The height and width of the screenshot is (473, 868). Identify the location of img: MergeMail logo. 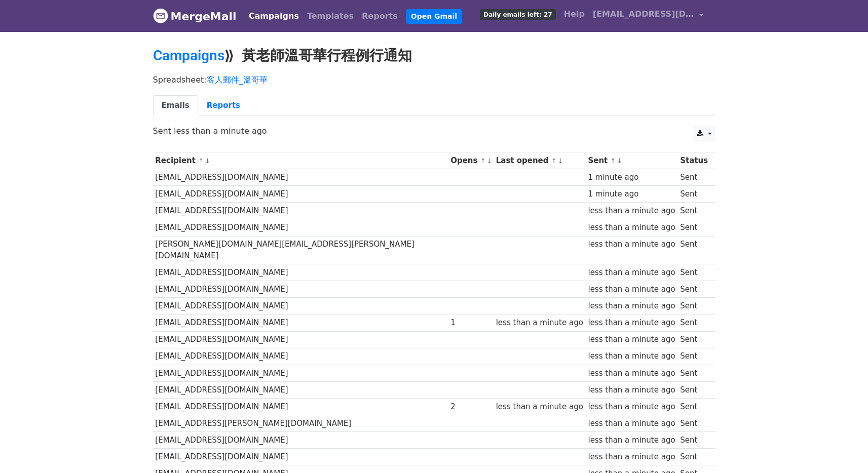
(161, 16).